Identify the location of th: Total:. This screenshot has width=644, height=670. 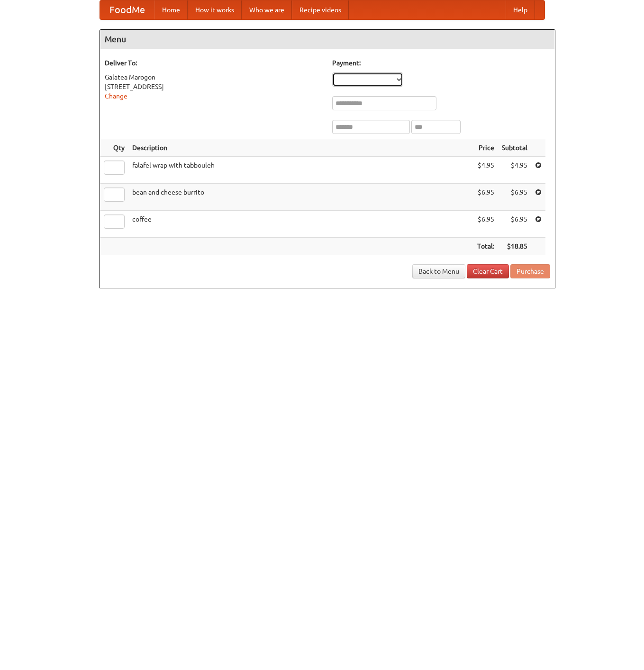
(486, 246).